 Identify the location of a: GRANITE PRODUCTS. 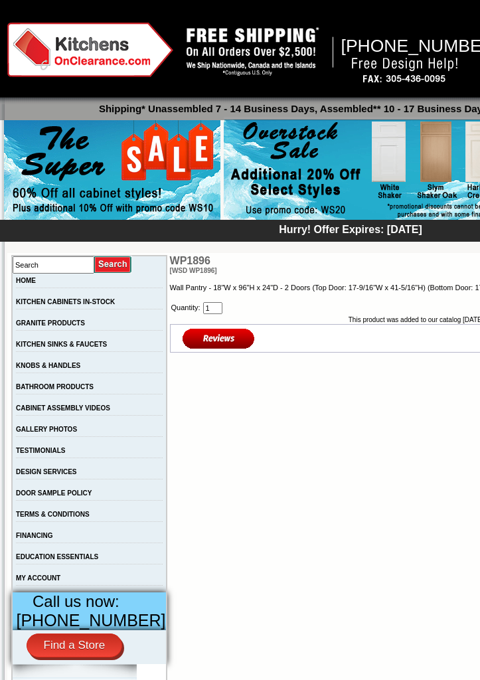
(50, 323).